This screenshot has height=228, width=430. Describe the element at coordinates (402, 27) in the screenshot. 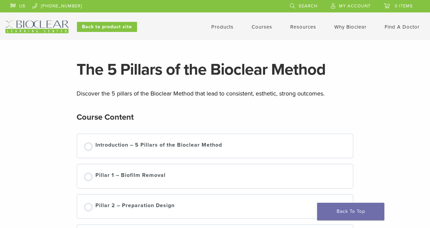

I see `a: Find A Doctor` at that location.